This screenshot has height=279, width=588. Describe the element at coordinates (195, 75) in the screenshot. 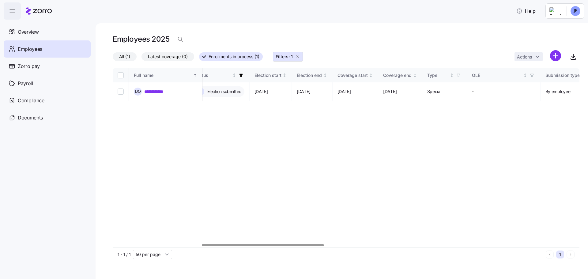

I see `div: Sorted ascending` at that location.